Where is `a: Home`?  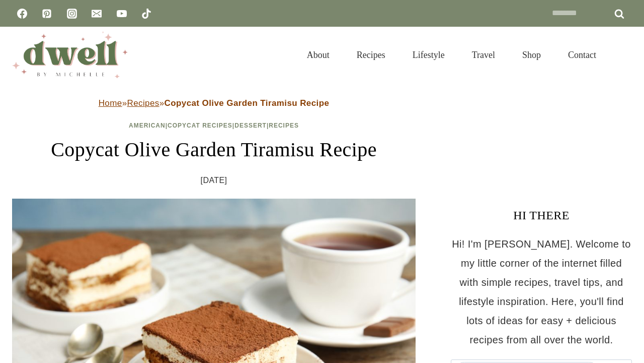 a: Home is located at coordinates (110, 103).